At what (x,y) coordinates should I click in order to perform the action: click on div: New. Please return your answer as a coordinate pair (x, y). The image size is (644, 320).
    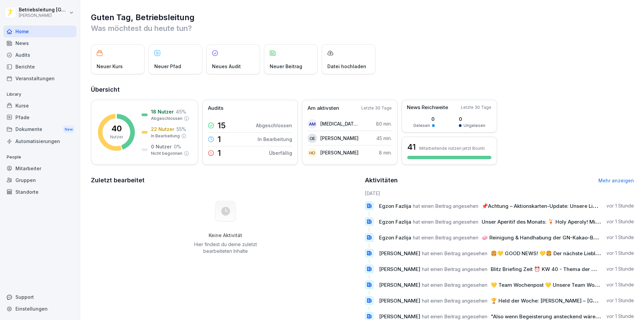
    Looking at the image, I should click on (69, 129).